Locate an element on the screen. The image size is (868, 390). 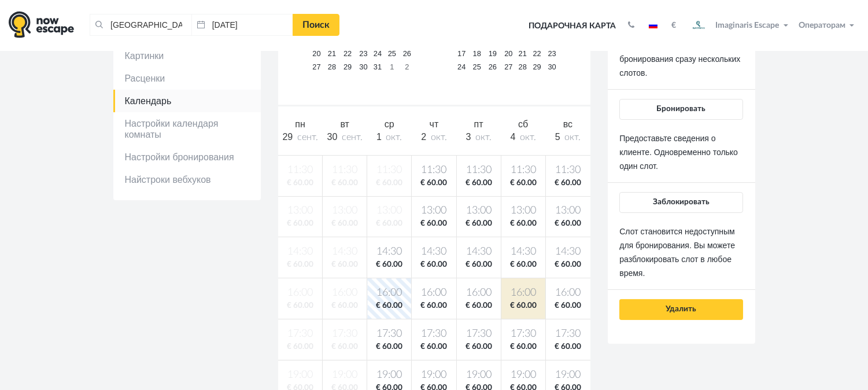
span: пн is located at coordinates (300, 124).